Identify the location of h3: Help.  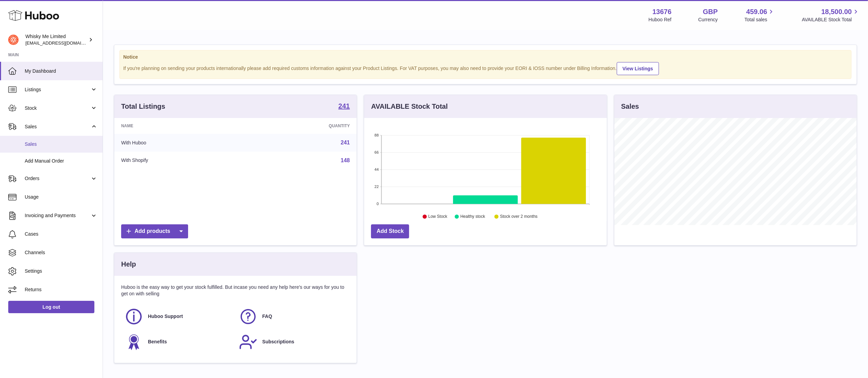
(128, 264).